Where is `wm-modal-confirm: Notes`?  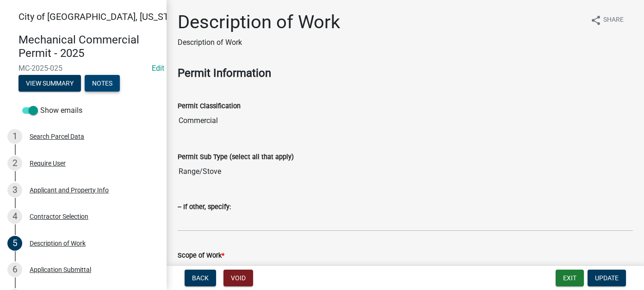 wm-modal-confirm: Notes is located at coordinates (102, 84).